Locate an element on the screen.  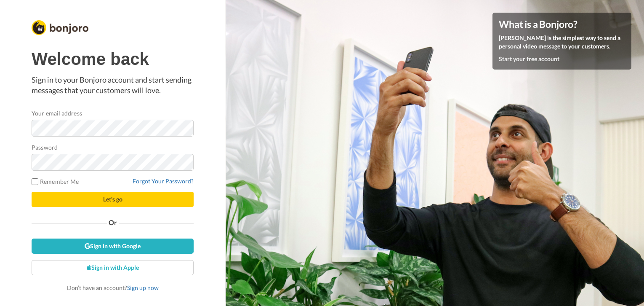
button: Let's go is located at coordinates (112, 199).